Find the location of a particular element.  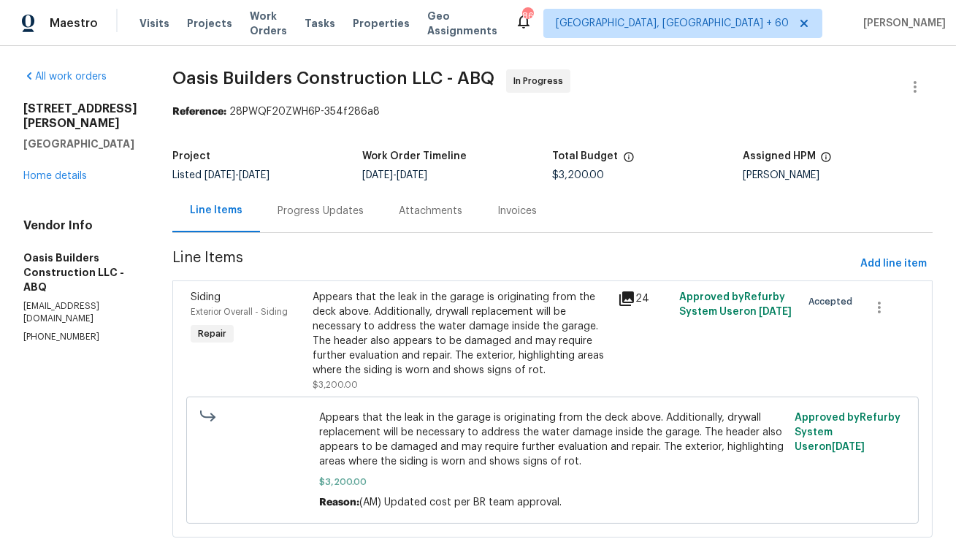

a: All work orders is located at coordinates (65, 77).